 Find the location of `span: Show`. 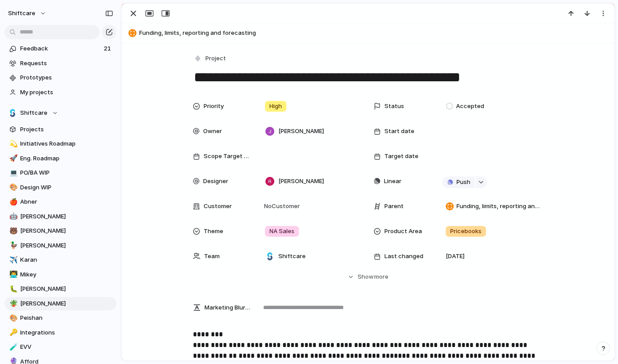

span: Show is located at coordinates (366, 278).